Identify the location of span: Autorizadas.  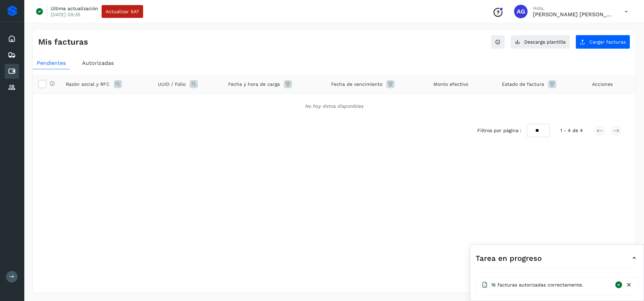
(98, 63).